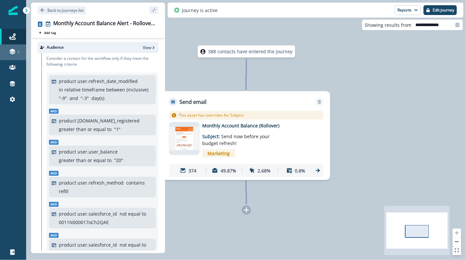  What do you see at coordinates (246, 193) in the screenshot?
I see `g: Edge from 31e7086c-93f1-401d-92fb-0fc5e206b878 to node-add-under-706503f9-a4ba-4323-afc8-d7b5df0b...` at bounding box center [246, 193].